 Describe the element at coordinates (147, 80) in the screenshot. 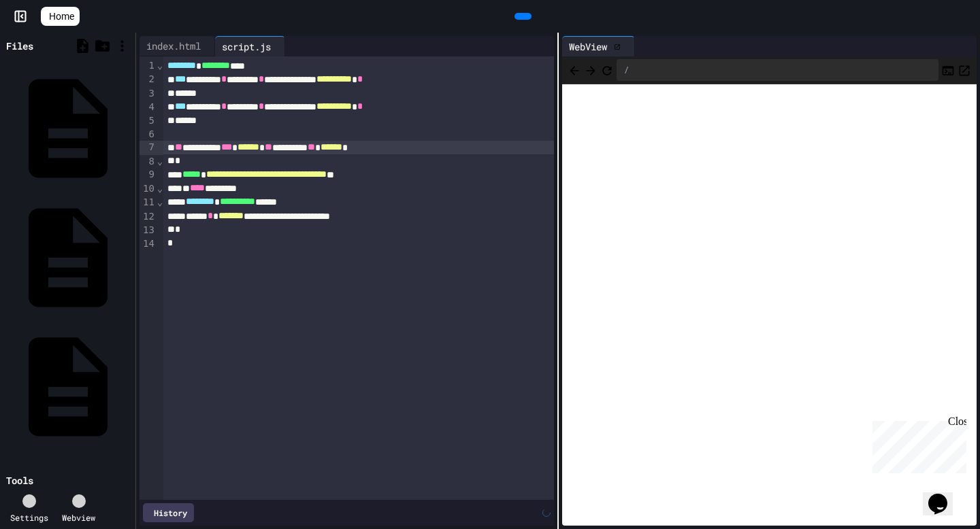

I see `div: 2` at that location.